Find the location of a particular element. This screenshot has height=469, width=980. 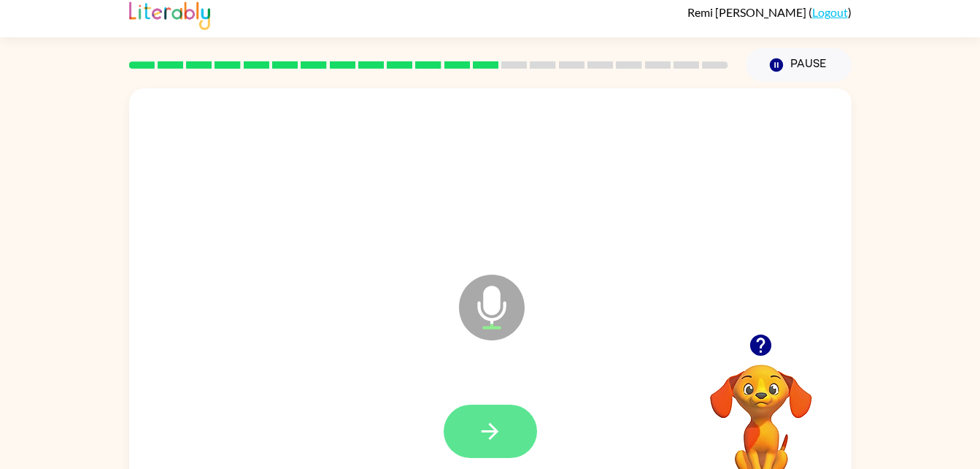

a: Logout is located at coordinates (830, 12).